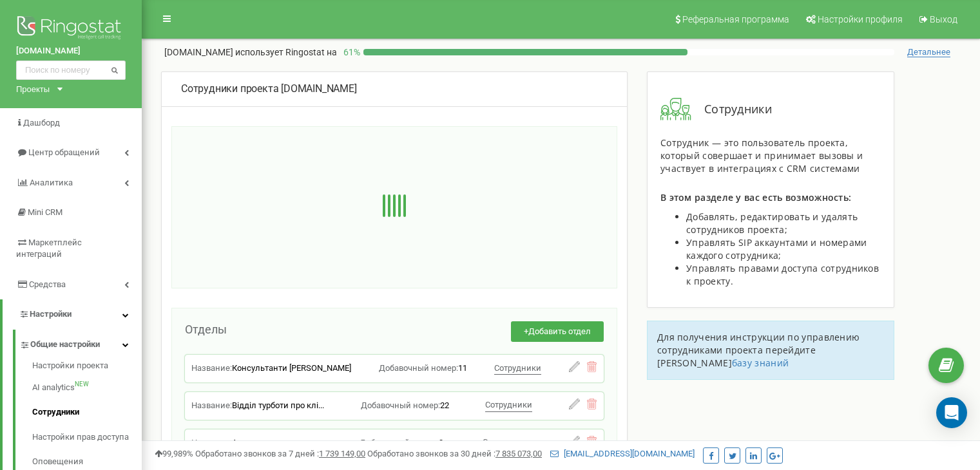  Describe the element at coordinates (87, 411) in the screenshot. I see `a: Сотрудники` at that location.